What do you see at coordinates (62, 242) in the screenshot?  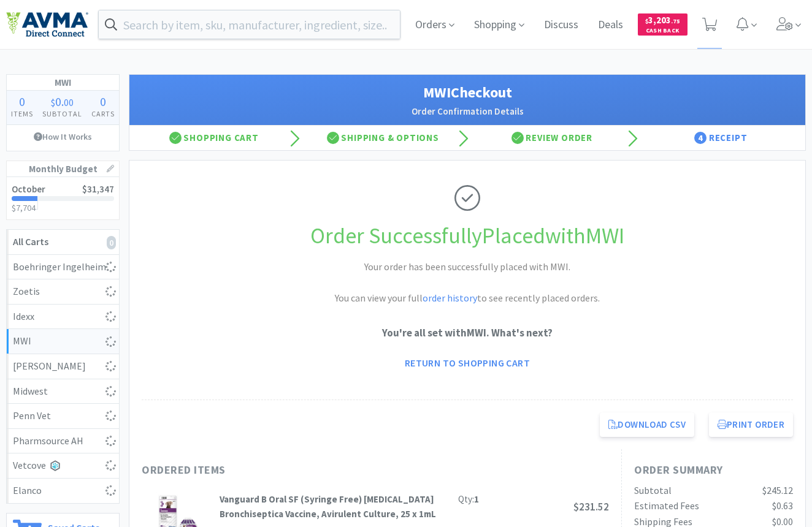 I see `a: All Carts0` at bounding box center [62, 242].